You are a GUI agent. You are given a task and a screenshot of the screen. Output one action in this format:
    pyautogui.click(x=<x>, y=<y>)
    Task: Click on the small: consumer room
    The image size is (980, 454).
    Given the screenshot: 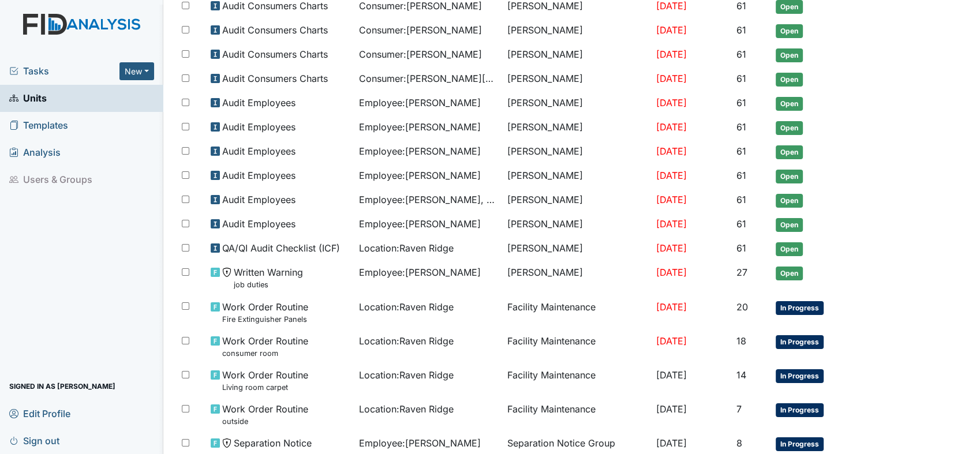 What is the action you would take?
    pyautogui.click(x=265, y=353)
    